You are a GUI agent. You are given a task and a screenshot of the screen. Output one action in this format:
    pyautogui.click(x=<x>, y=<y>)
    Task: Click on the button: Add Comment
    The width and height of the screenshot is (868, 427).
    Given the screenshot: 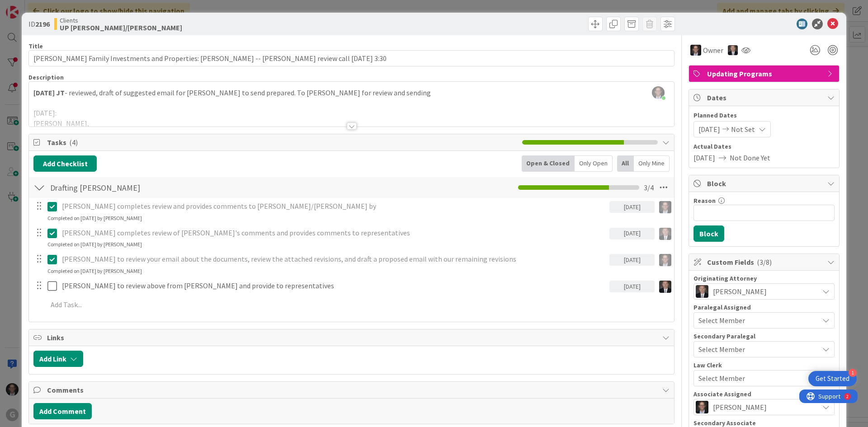 What is the action you would take?
    pyautogui.click(x=63, y=411)
    